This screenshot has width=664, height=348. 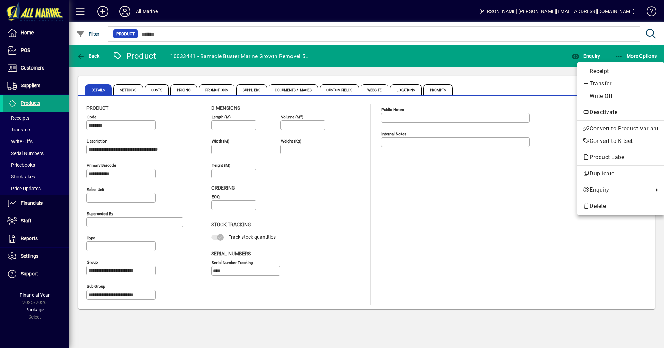 I want to click on span: Product Label, so click(x=606, y=157).